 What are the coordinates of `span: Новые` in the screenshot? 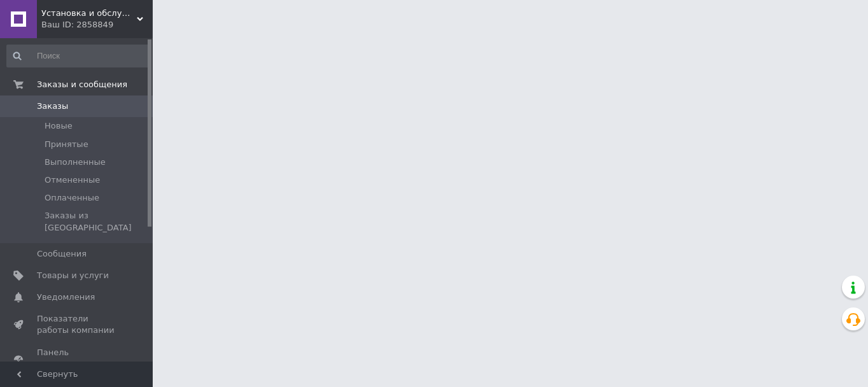 It's located at (58, 126).